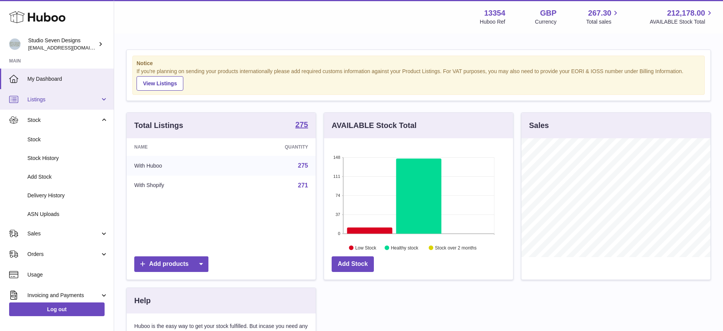 The image size is (723, 331). I want to click on th: Name, so click(178, 147).